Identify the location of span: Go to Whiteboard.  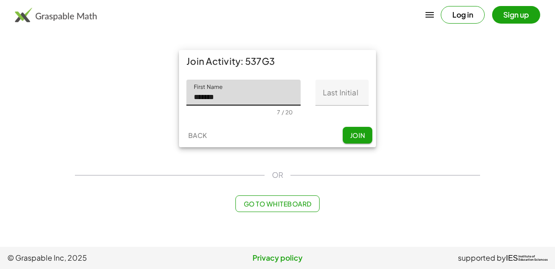
(277, 203).